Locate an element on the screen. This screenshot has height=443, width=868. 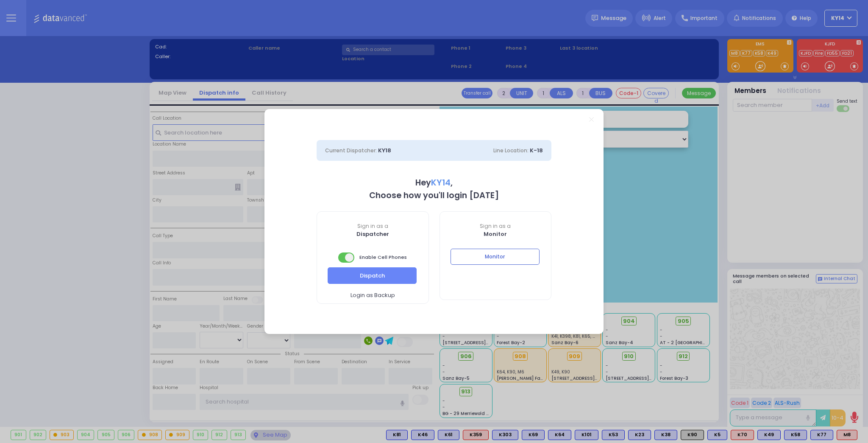
span: Enable Cell Phones is located at coordinates (373, 257).